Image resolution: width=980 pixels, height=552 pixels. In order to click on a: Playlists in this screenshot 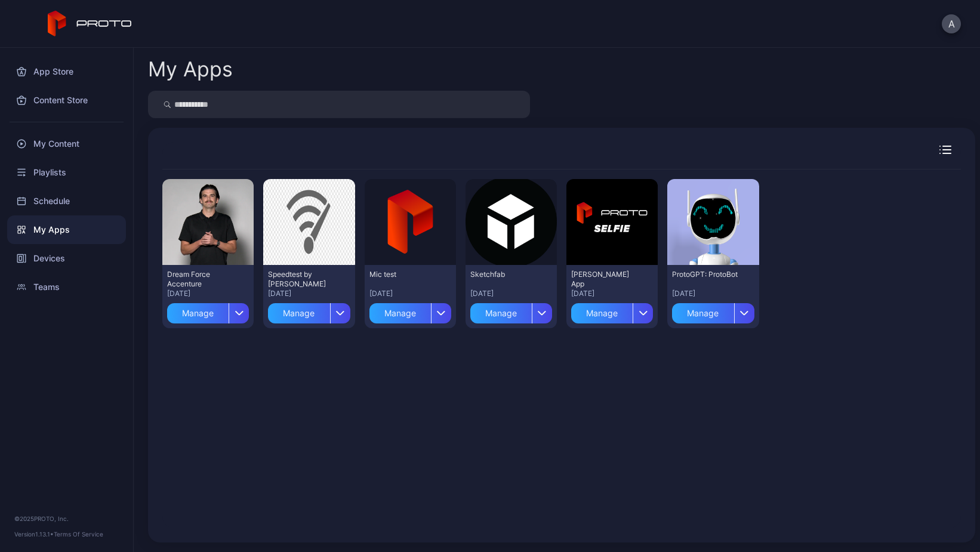, I will do `click(67, 172)`.